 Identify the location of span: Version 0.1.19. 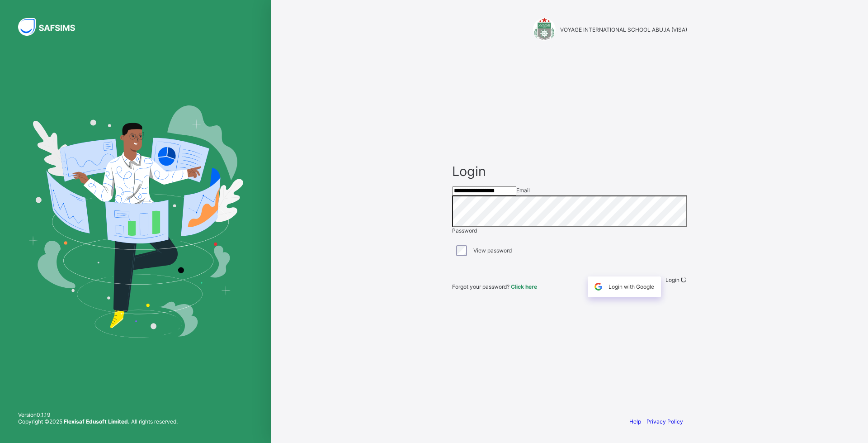
(98, 414).